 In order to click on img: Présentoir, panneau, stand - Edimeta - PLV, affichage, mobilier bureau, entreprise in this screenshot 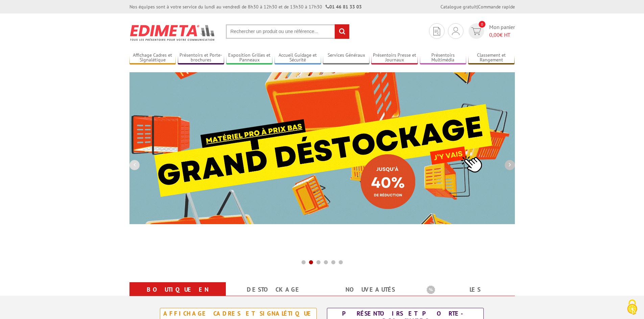, I will do `click(172, 33)`.